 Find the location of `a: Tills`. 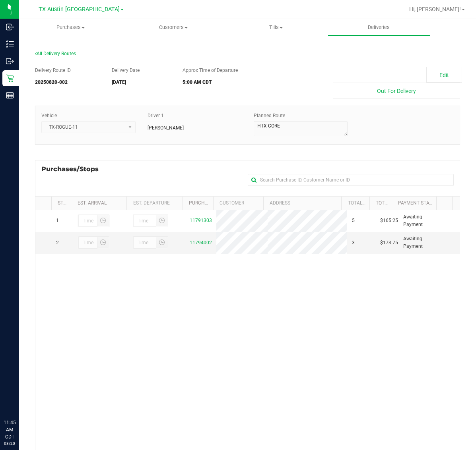

a: Tills is located at coordinates (276, 27).